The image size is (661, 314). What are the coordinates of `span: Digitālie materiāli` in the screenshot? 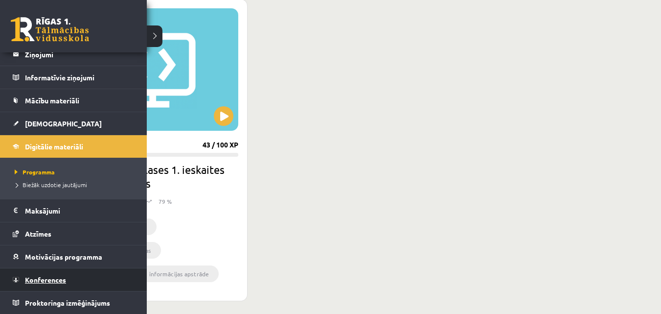 It's located at (54, 146).